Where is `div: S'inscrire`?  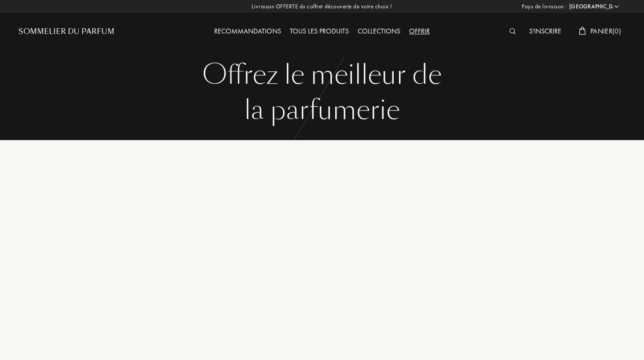 div: S'inscrire is located at coordinates (545, 31).